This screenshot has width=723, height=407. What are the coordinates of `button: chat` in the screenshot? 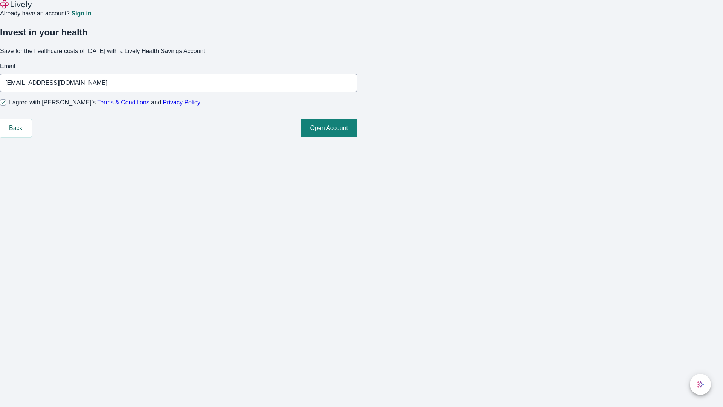 It's located at (700, 384).